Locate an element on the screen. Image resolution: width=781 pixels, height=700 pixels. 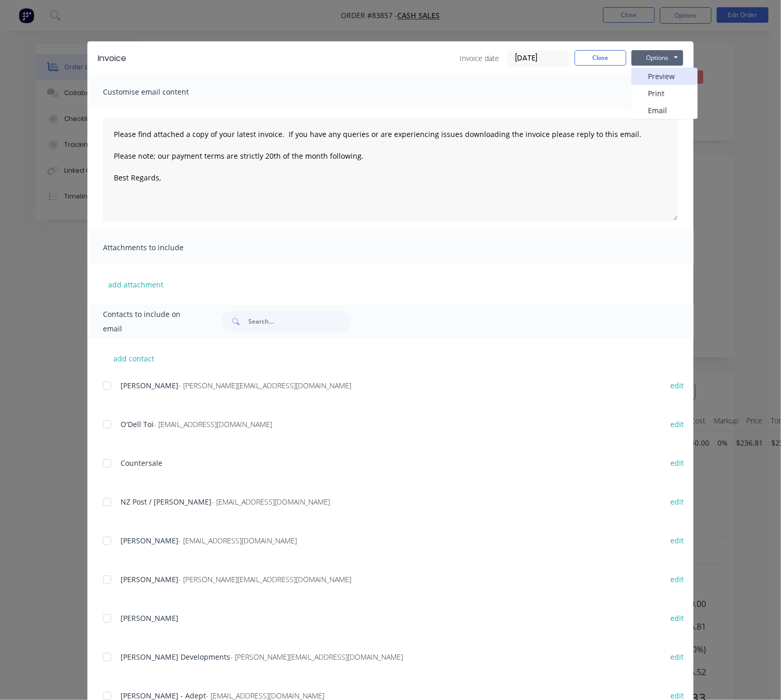
div: Invoice is located at coordinates (112, 59).